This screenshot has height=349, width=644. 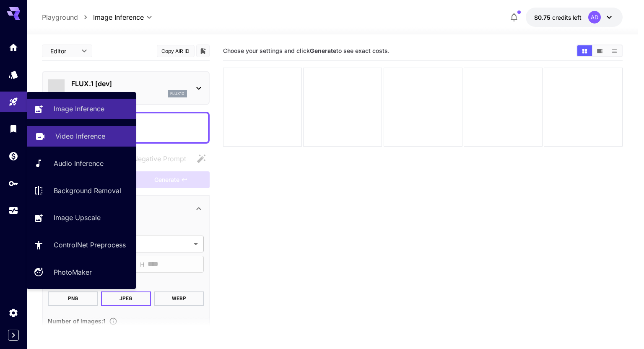 I want to click on p: Background Removal, so click(x=87, y=191).